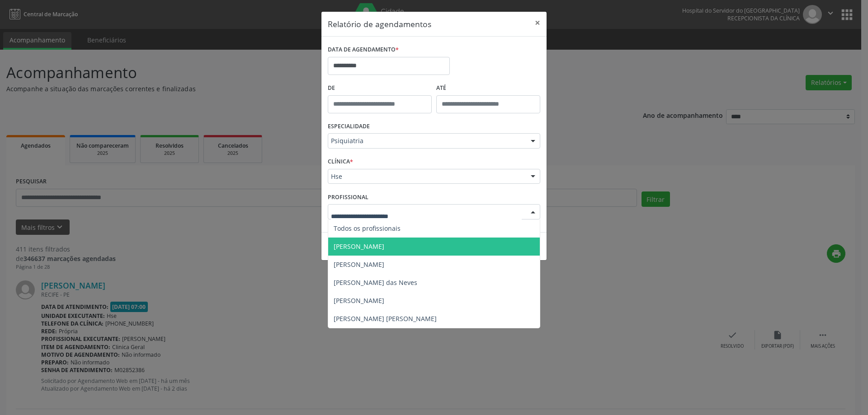 This screenshot has height=415, width=868. I want to click on span: Psiquiatria, so click(427, 141).